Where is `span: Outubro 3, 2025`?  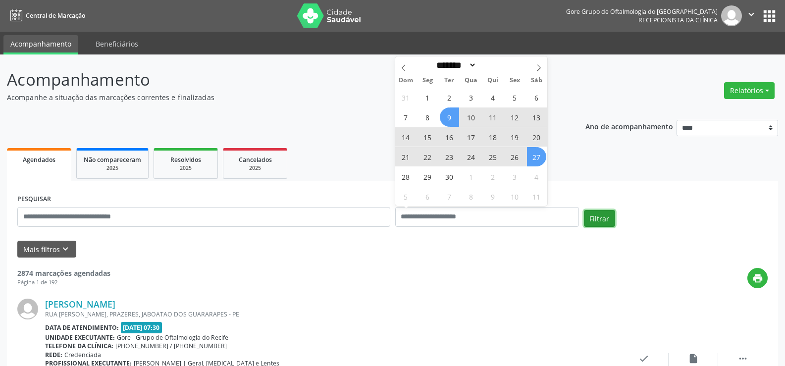 span: Outubro 3, 2025 is located at coordinates (514, 176).